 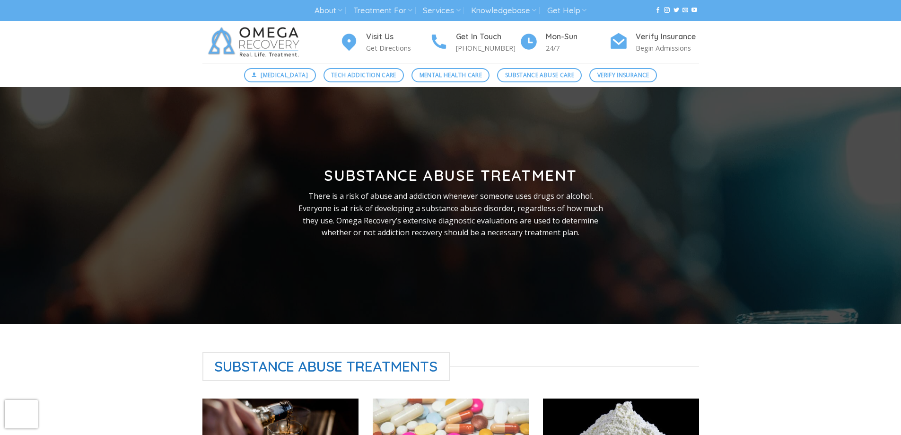 What do you see at coordinates (624, 75) in the screenshot?
I see `span: Verify Insurance` at bounding box center [624, 75].